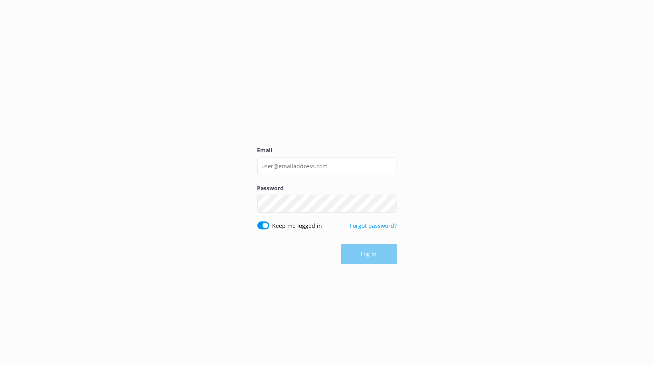 Image resolution: width=654 pixels, height=365 pixels. I want to click on a: Forgot password?, so click(374, 225).